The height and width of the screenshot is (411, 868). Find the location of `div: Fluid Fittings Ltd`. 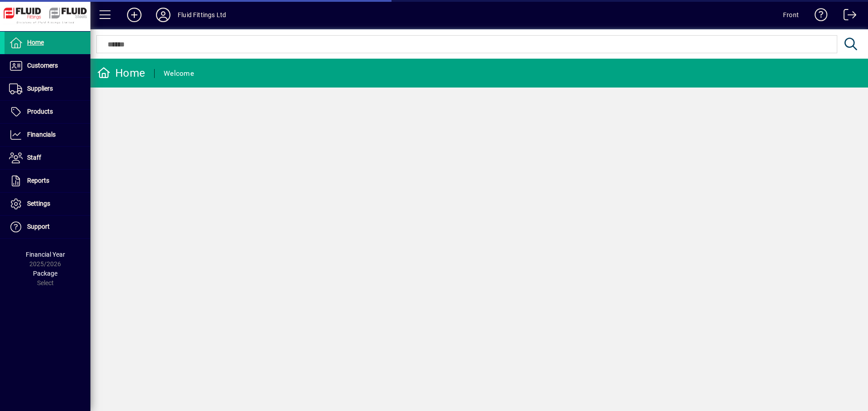

div: Fluid Fittings Ltd is located at coordinates (201, 15).